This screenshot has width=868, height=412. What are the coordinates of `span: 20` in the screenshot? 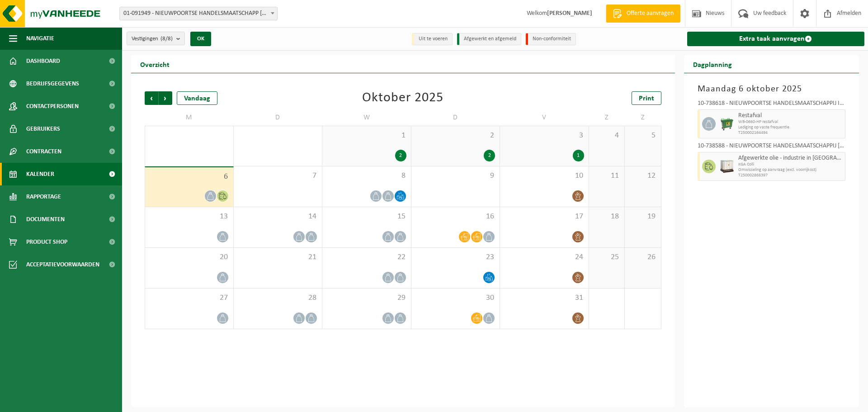 It's located at (189, 258).